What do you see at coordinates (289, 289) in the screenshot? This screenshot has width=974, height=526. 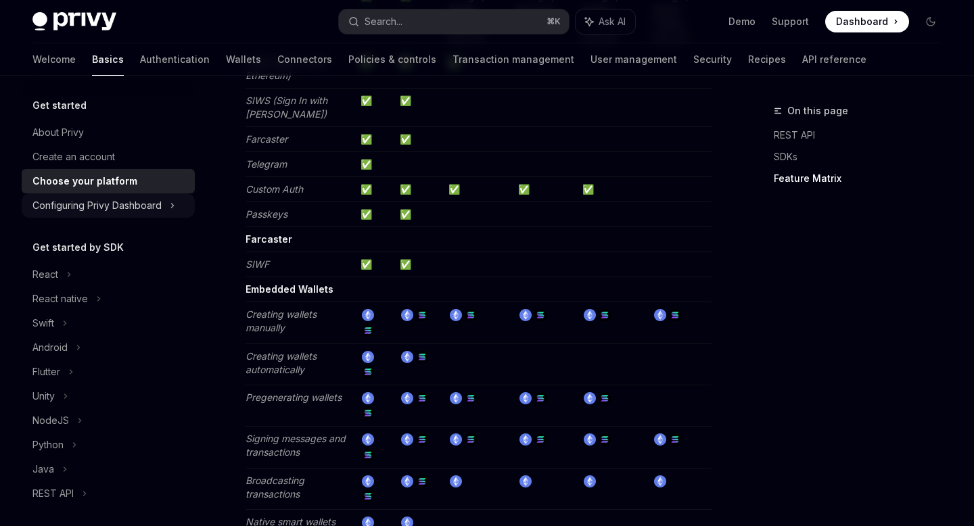 I see `strong: Embedded Wallets` at bounding box center [289, 289].